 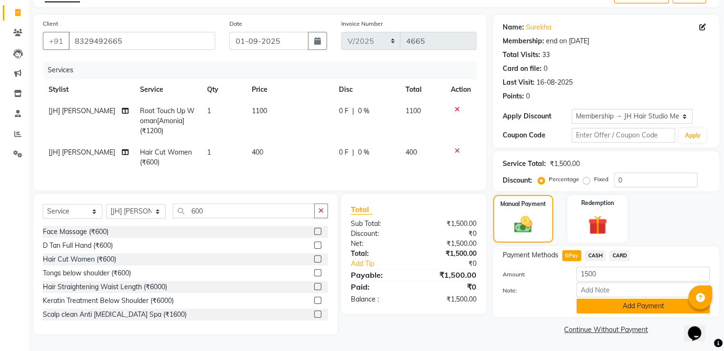 I want to click on div: Card on file:, so click(x=522, y=69).